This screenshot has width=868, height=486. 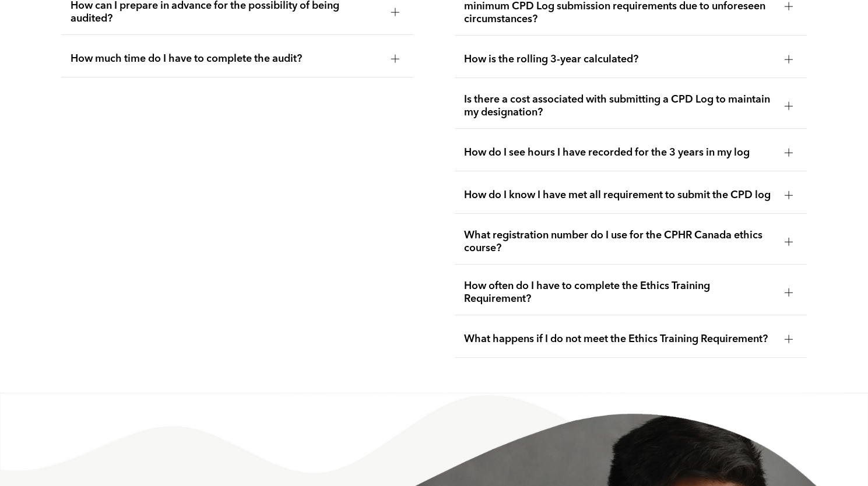 What do you see at coordinates (620, 153) in the screenshot?
I see `span: How do I see hours I have recorded for the 3 years in my log` at bounding box center [620, 153].